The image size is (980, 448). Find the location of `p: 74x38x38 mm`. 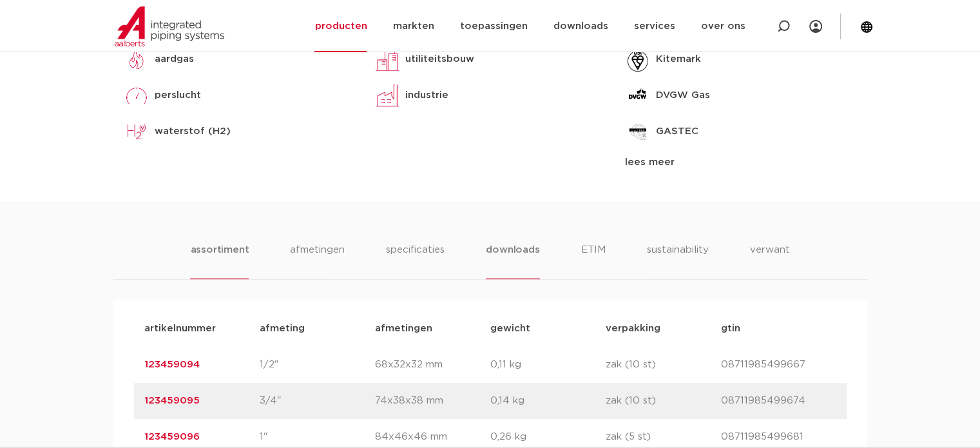

p: 74x38x38 mm is located at coordinates (432, 401).